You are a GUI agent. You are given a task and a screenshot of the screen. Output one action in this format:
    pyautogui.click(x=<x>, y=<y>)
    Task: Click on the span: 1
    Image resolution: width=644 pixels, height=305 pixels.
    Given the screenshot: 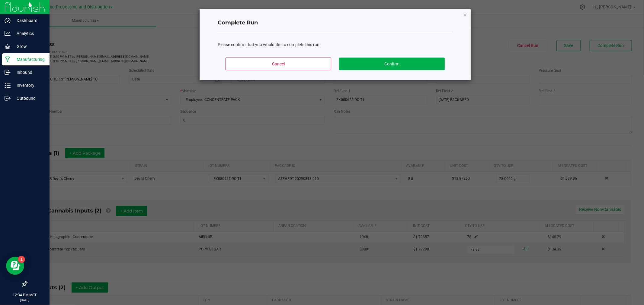 What is the action you would take?
    pyautogui.click(x=4, y=3)
    